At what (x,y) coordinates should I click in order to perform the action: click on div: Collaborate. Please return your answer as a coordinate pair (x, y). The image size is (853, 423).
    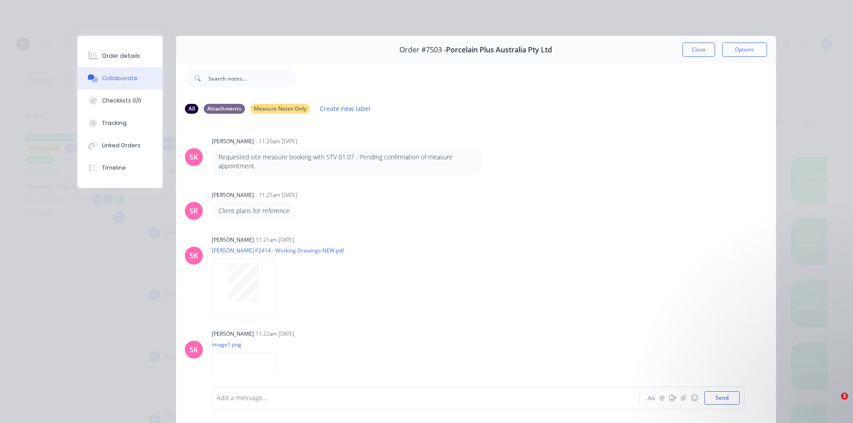
    Looking at the image, I should click on (120, 78).